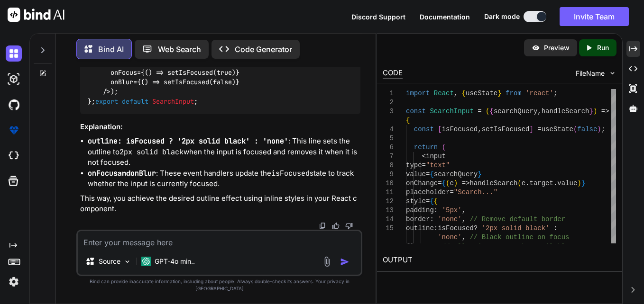 This screenshot has height=304, width=644. I want to click on span: // Black outline on focus, so click(519, 237).